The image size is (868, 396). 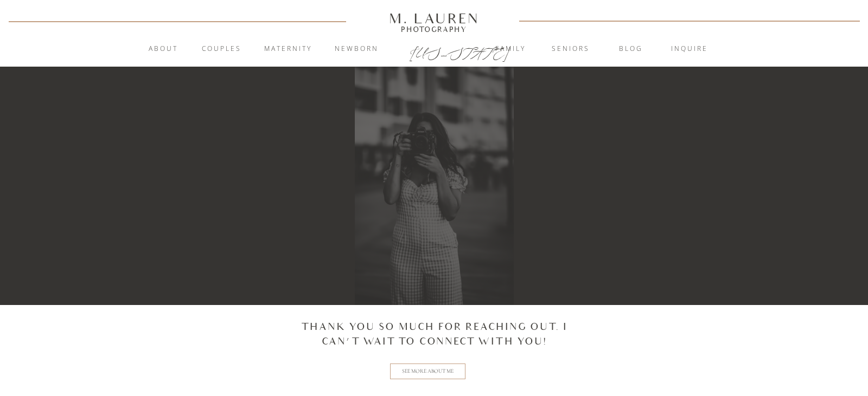 I want to click on p: Thank you so much for reaching out. I can't wait to connect with you!, so click(x=434, y=338).